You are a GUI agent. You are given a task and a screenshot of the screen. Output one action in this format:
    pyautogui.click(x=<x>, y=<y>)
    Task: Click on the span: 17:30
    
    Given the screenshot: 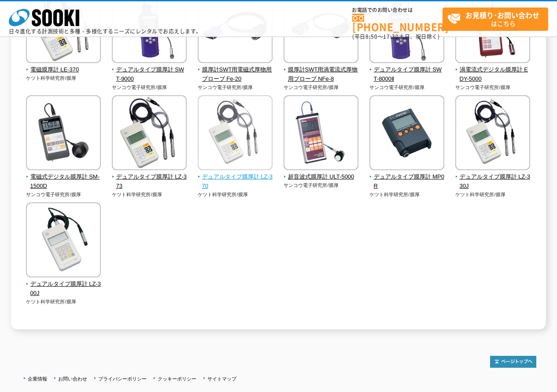 What is the action you would take?
    pyautogui.click(x=391, y=36)
    